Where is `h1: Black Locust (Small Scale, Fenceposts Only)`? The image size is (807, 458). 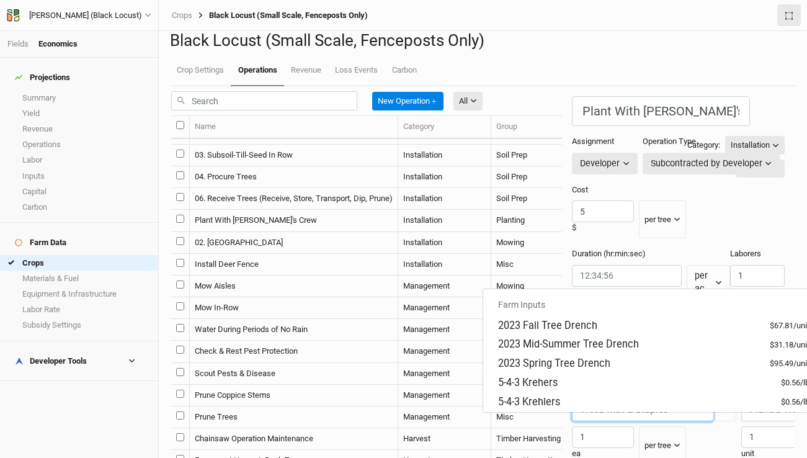 h1: Black Locust (Small Scale, Fenceposts Only) is located at coordinates (483, 40).